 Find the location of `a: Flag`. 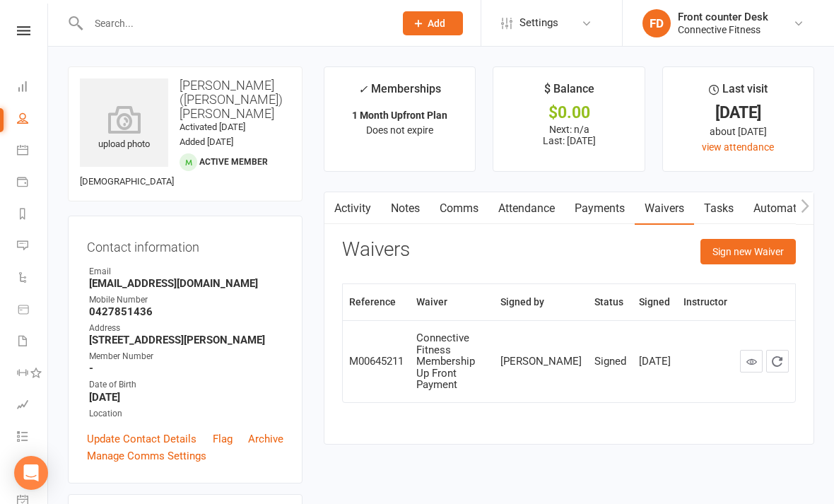

a: Flag is located at coordinates (223, 439).